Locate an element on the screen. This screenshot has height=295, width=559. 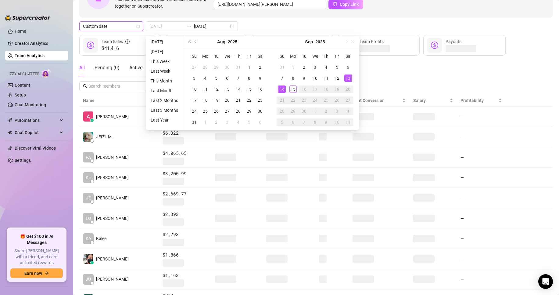
th: We is located at coordinates (227, 56).